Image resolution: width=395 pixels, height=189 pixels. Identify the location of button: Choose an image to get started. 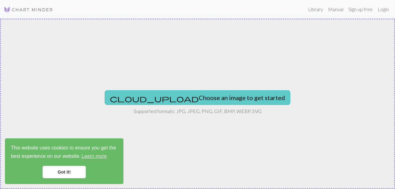
(197, 97).